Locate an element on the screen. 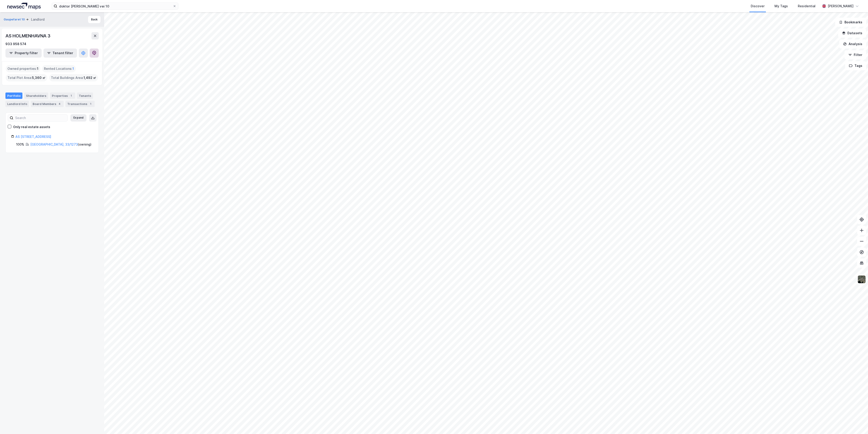 The image size is (868, 434). button: Analysis is located at coordinates (853, 44).